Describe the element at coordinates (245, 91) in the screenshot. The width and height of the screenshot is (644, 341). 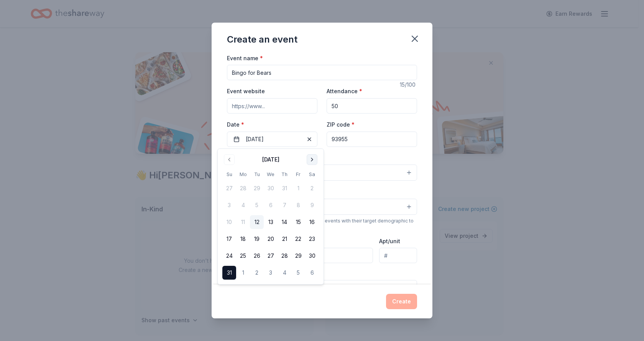
I see `label: Event website` at that location.